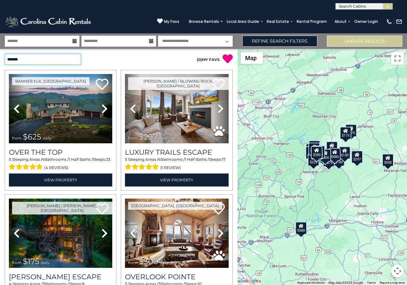 This screenshot has height=285, width=407. I want to click on div: $349, so click(332, 148).